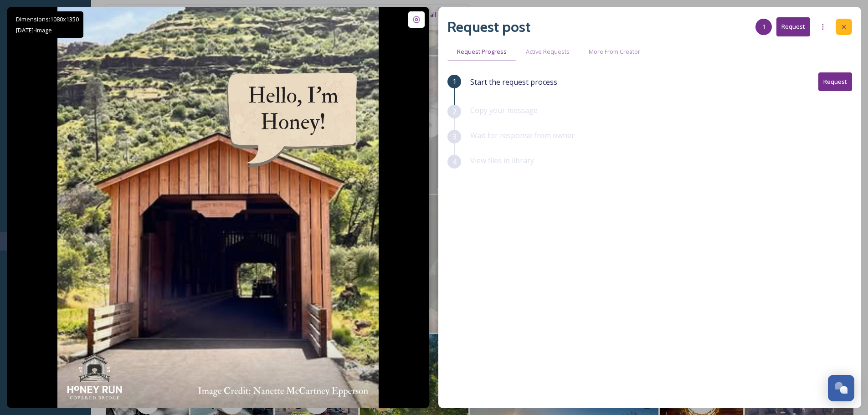 The width and height of the screenshot is (868, 415). I want to click on span: Start the request process, so click(513, 82).